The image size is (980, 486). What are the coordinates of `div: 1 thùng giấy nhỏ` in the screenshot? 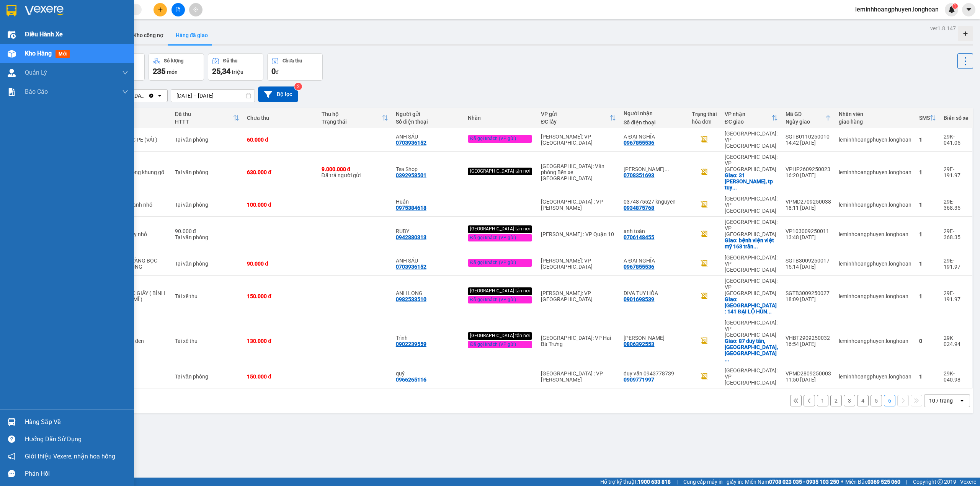 It's located at (138, 235).